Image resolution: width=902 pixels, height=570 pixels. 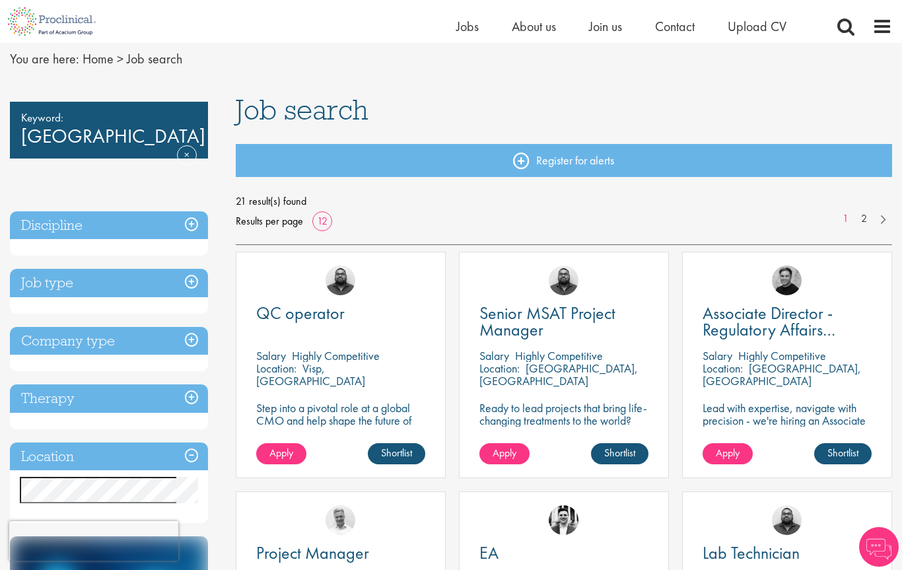 I want to click on a: EA, so click(x=564, y=552).